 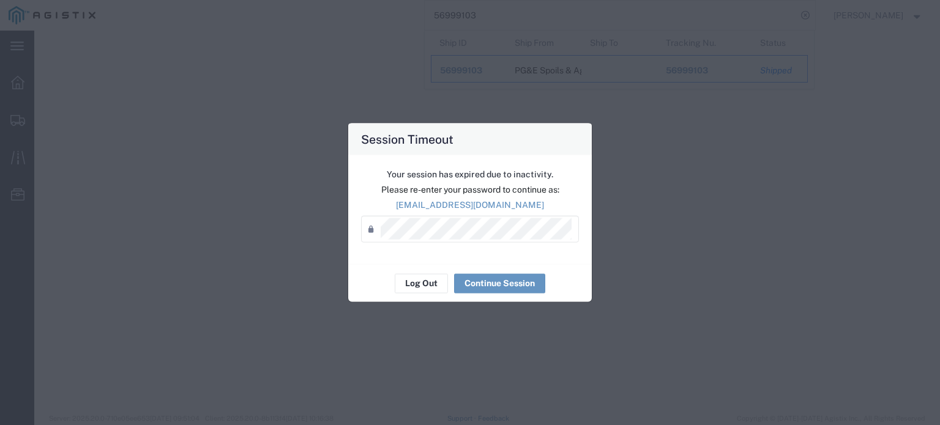 What do you see at coordinates (407, 138) in the screenshot?
I see `h4: Session Timeout` at bounding box center [407, 138].